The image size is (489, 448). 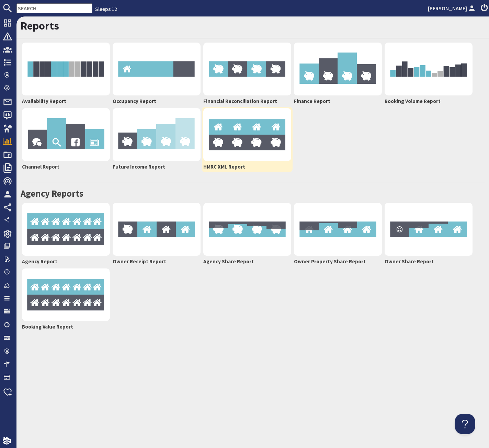 I want to click on a: Sleeps 12, so click(x=106, y=9).